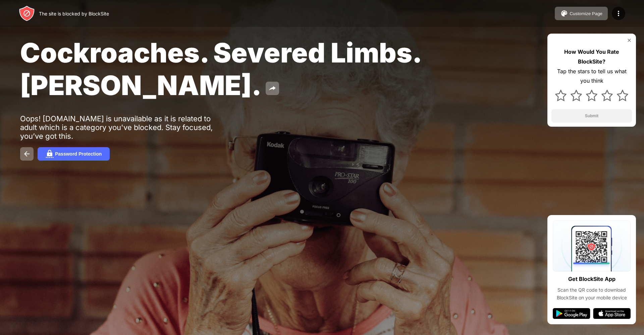 Image resolution: width=644 pixels, height=335 pixels. What do you see at coordinates (49, 154) in the screenshot?
I see `img: password.svg` at bounding box center [49, 154].